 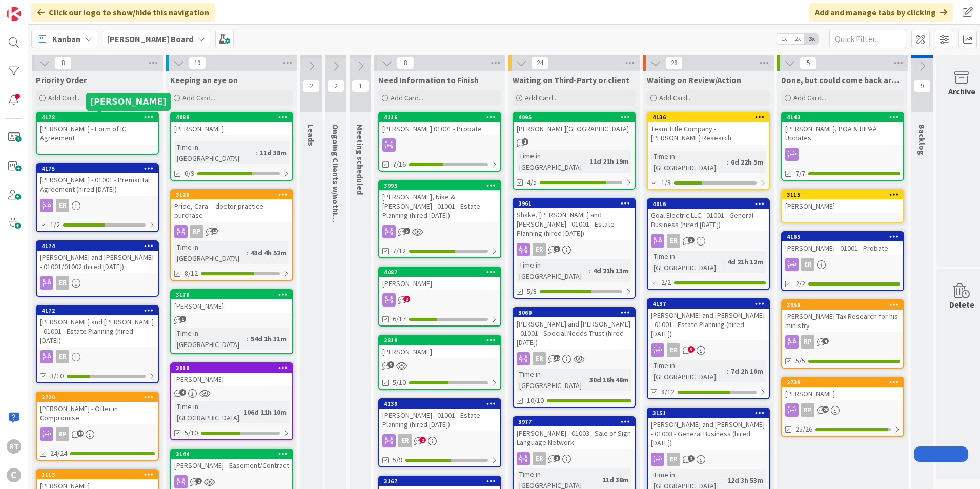 What do you see at coordinates (390, 364) in the screenshot?
I see `span: 3` at bounding box center [390, 364].